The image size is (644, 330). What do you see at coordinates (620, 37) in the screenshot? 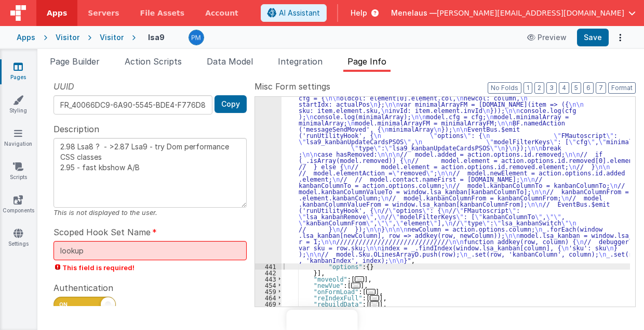
I see `button: Options` at bounding box center [620, 37].